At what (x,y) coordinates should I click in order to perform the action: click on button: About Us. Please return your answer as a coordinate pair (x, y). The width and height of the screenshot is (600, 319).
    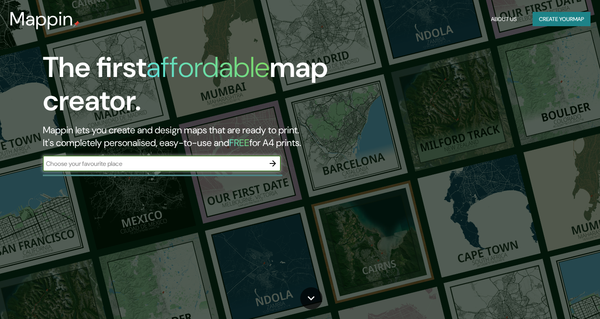
    Looking at the image, I should click on (504, 19).